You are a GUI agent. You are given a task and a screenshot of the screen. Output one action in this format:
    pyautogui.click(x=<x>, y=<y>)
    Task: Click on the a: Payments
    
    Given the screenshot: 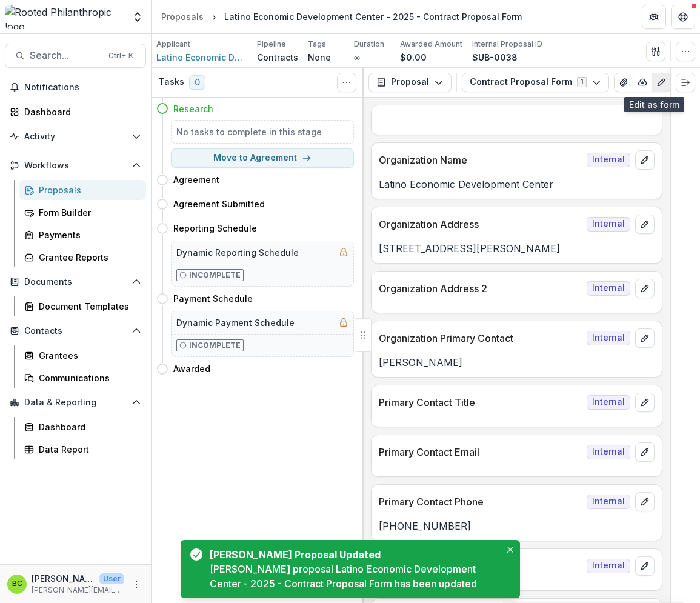 What is the action you would take?
    pyautogui.click(x=82, y=235)
    